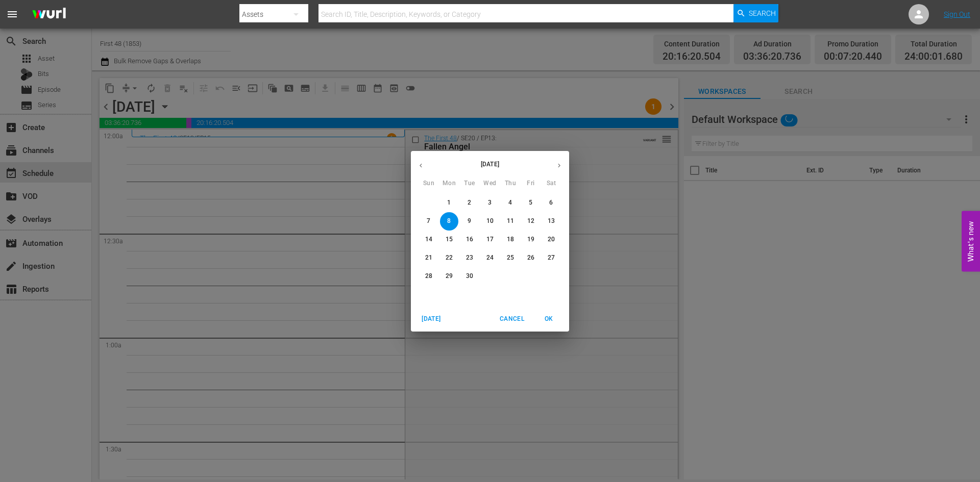 The width and height of the screenshot is (980, 482). Describe the element at coordinates (512, 319) in the screenshot. I see `button: Cancel` at that location.